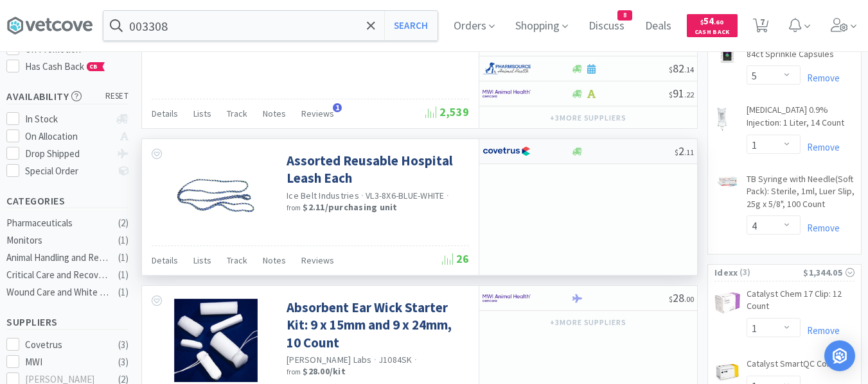  Describe the element at coordinates (404, 196) in the screenshot. I see `span: VL3-8X6-BLUE-WHITE` at that location.